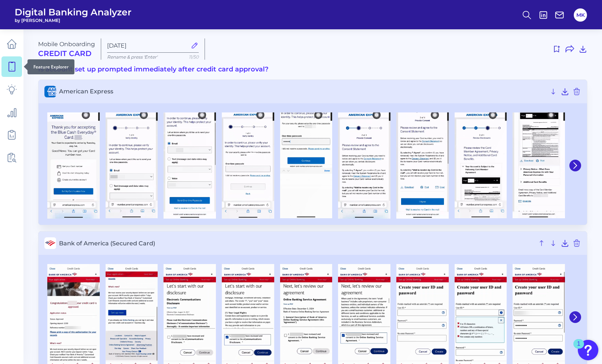  What do you see at coordinates (578, 348) in the screenshot?
I see `div: 1` at bounding box center [578, 348].